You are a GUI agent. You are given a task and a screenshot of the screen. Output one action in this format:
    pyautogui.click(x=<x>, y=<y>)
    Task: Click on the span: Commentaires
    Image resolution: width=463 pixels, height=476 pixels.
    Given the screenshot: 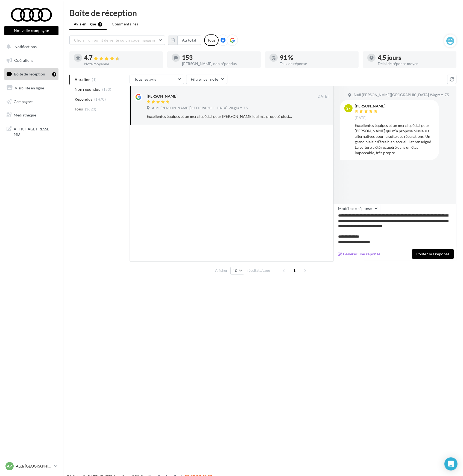 What is the action you would take?
    pyautogui.click(x=125, y=24)
    